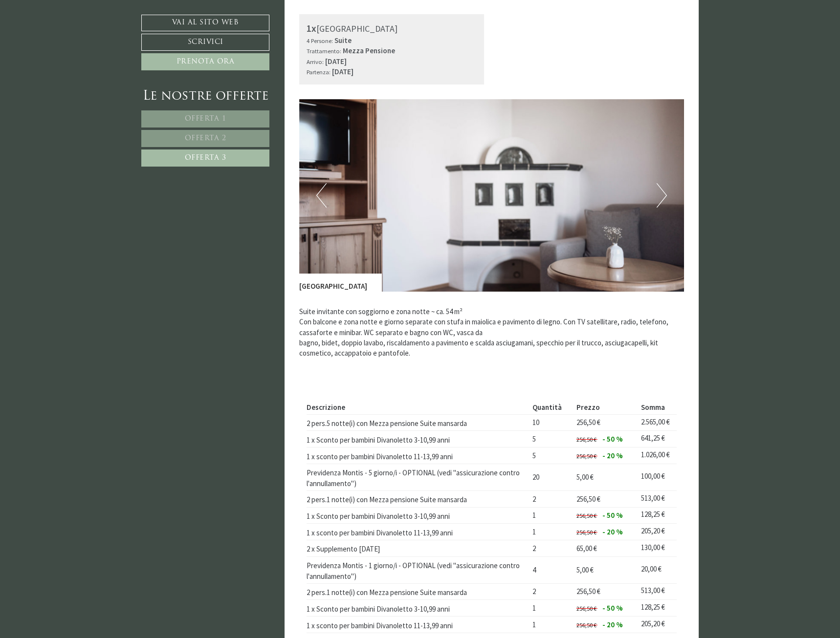 The width and height of the screenshot is (840, 638). I want to click on span: Offerta 1, so click(206, 118).